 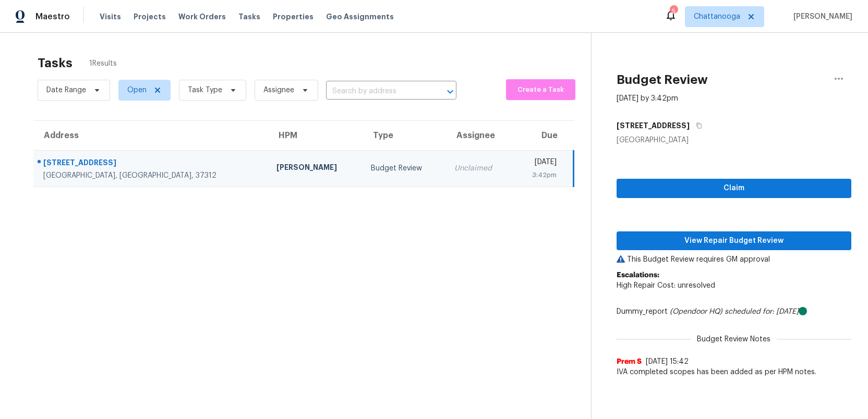 I want to click on b: Escalations:, so click(x=638, y=275).